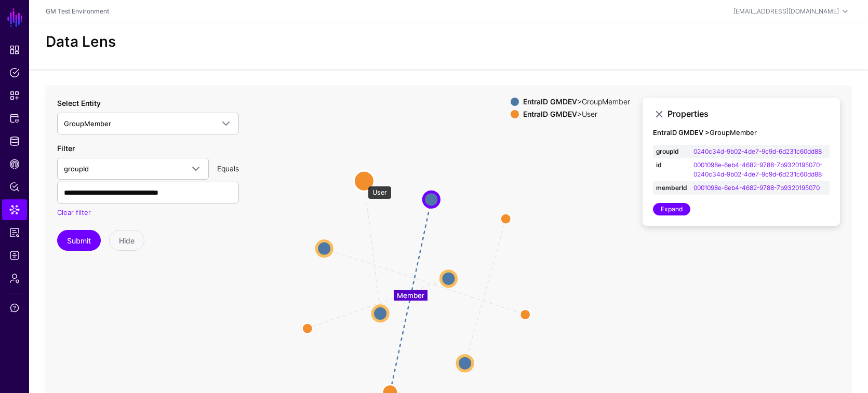  What do you see at coordinates (15, 118) in the screenshot?
I see `span: Protected Systems` at bounding box center [15, 118].